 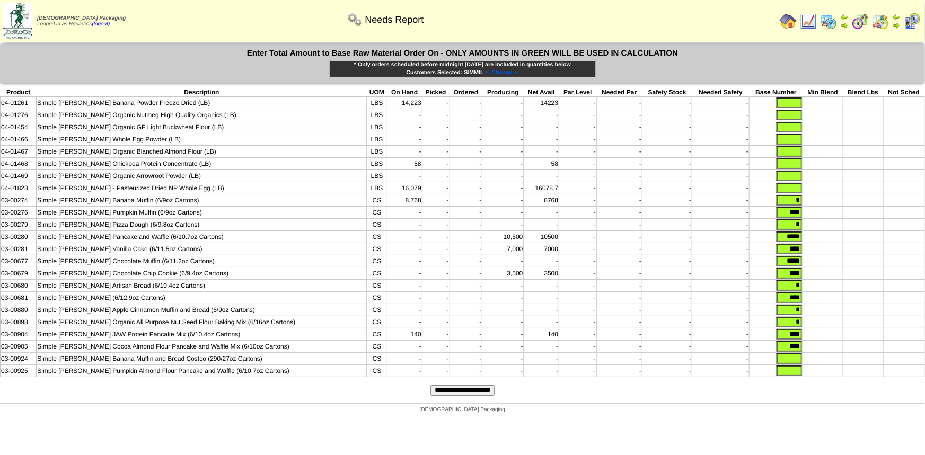 What do you see at coordinates (896, 17) in the screenshot?
I see `img: arrowleft.gif` at bounding box center [896, 17].